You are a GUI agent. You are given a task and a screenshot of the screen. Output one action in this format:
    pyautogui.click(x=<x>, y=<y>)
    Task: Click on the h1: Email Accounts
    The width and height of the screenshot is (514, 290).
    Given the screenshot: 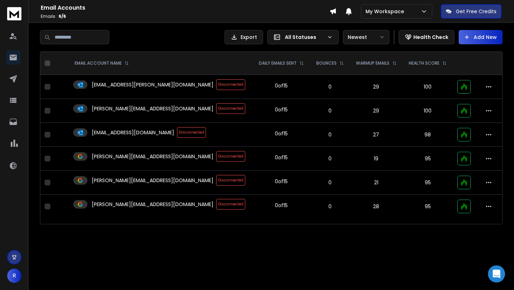 What is the action you would take?
    pyautogui.click(x=185, y=8)
    